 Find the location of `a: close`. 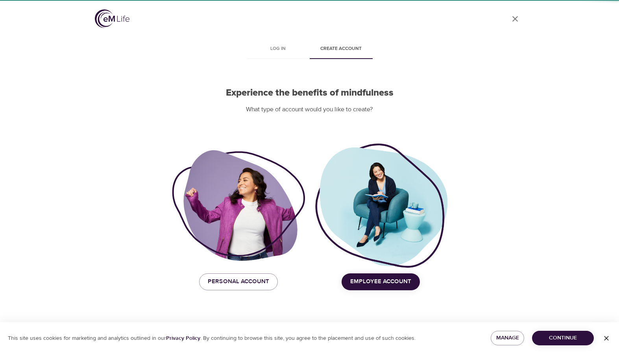

a: close is located at coordinates (515, 19).